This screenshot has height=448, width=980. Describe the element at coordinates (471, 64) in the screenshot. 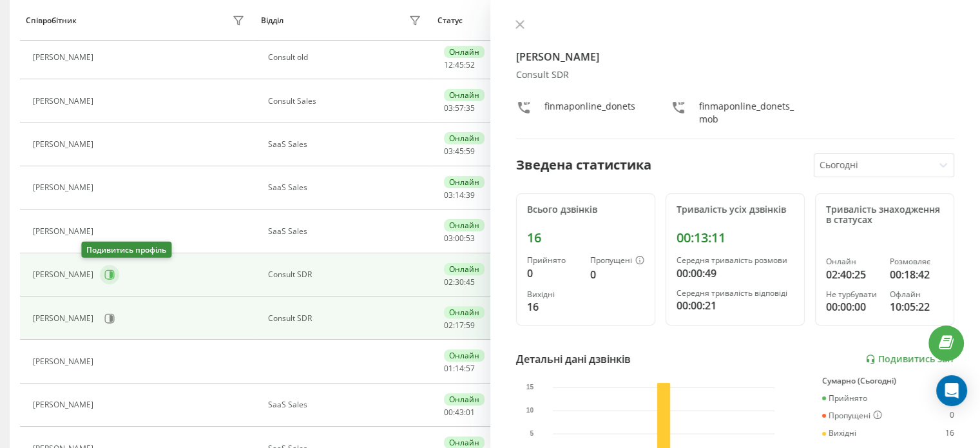

I see `span: 52` at that location.